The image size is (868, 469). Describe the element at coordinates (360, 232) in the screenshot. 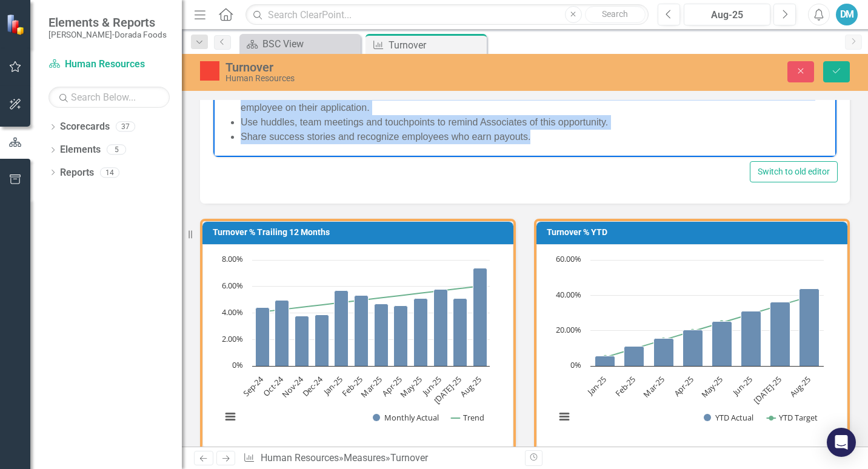

I see `h3: Turnover % Trailing 12 Months` at that location.